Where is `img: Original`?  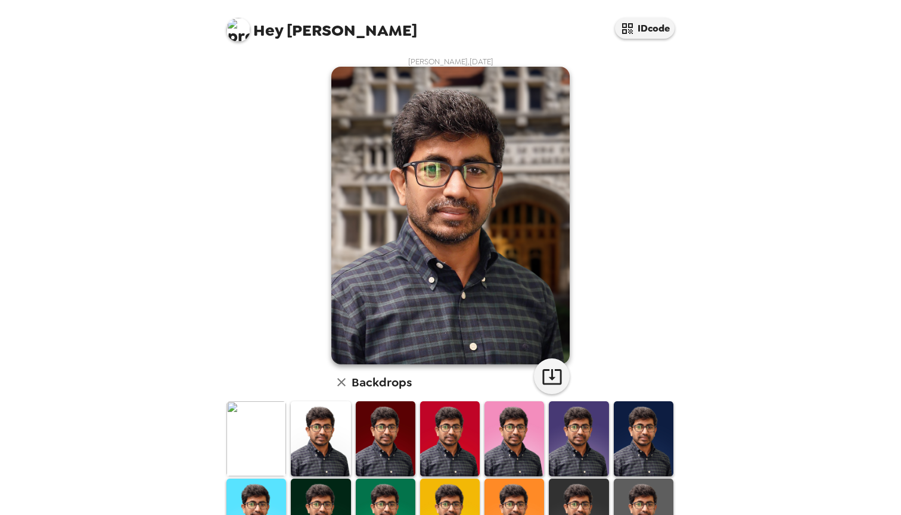
img: Original is located at coordinates (256, 438).